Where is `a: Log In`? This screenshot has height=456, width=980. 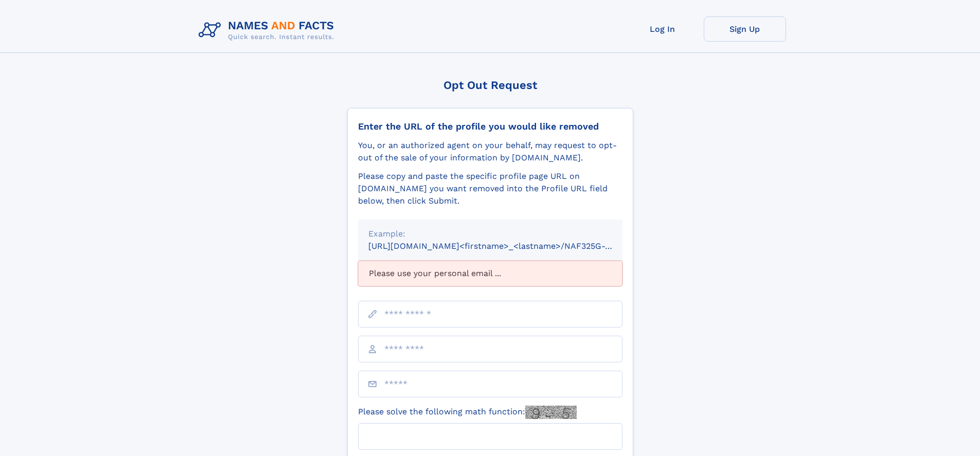 a: Log In is located at coordinates (663, 29).